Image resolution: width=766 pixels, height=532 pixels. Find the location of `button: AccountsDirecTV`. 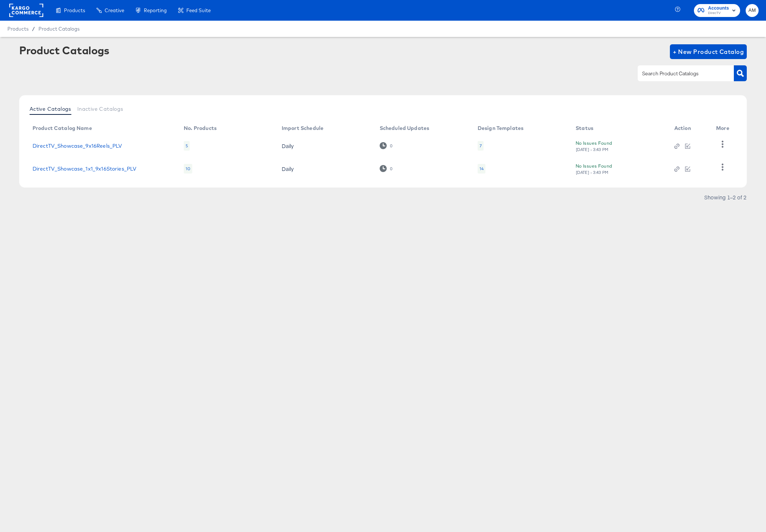

button: AccountsDirecTV is located at coordinates (717, 11).